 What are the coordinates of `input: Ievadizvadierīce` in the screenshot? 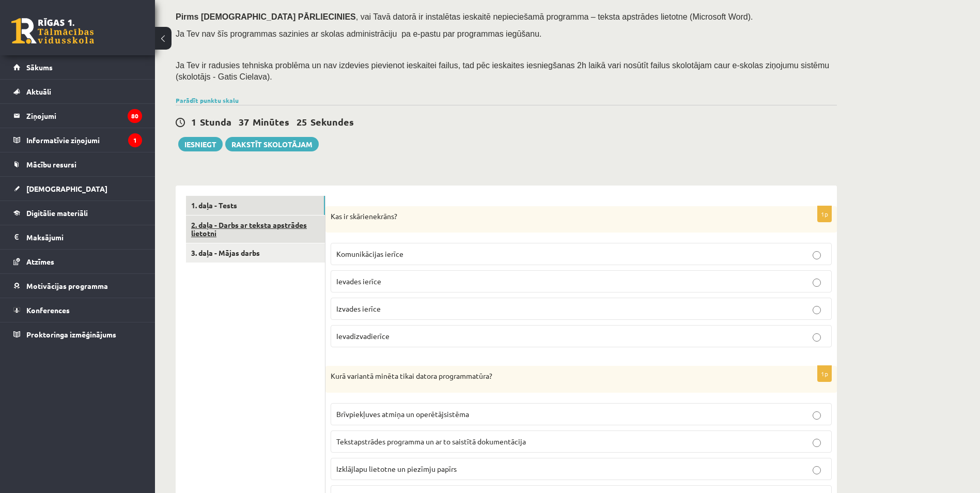 It's located at (817, 337).